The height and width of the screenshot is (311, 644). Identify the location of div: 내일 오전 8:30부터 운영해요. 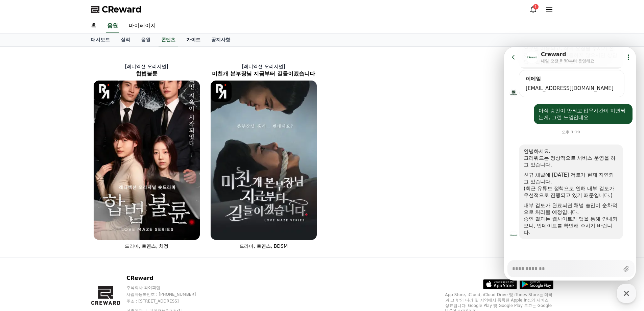
(63, 14).